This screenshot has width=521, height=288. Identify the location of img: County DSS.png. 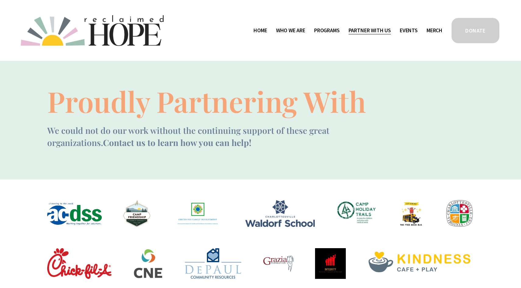
(74, 214).